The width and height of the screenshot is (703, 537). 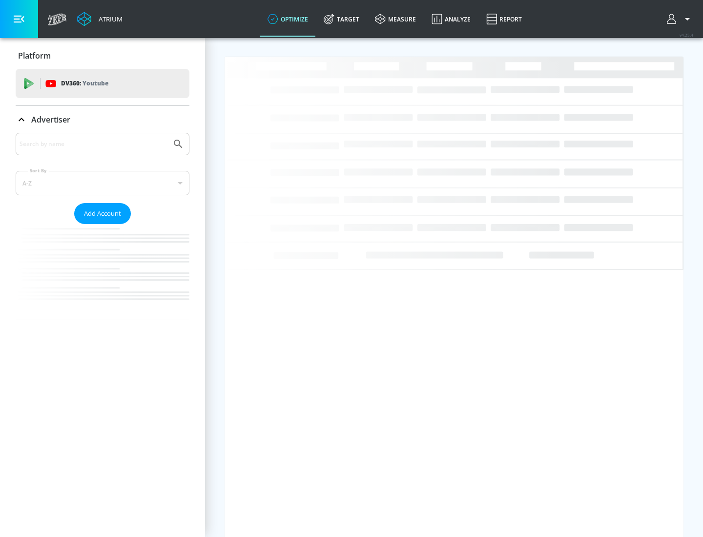 What do you see at coordinates (103, 213) in the screenshot?
I see `button: Add Account` at bounding box center [103, 213].